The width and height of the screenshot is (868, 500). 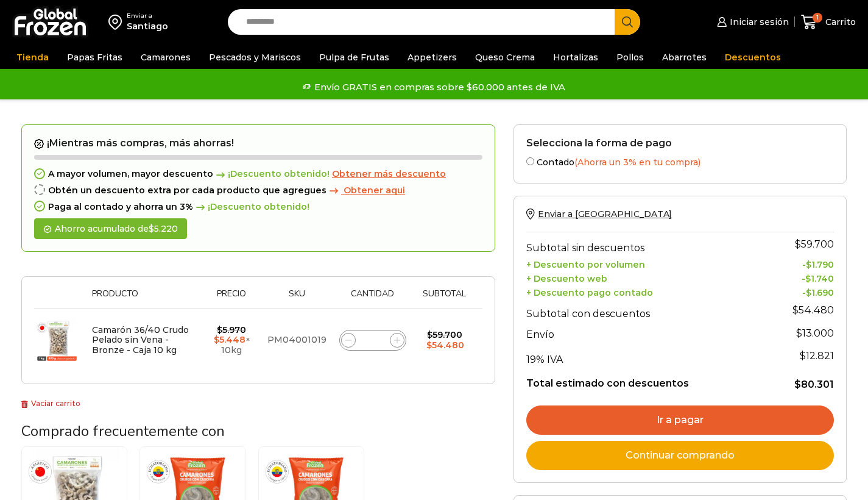 What do you see at coordinates (815, 384) in the screenshot?
I see `bdi: 80.301` at bounding box center [815, 384].